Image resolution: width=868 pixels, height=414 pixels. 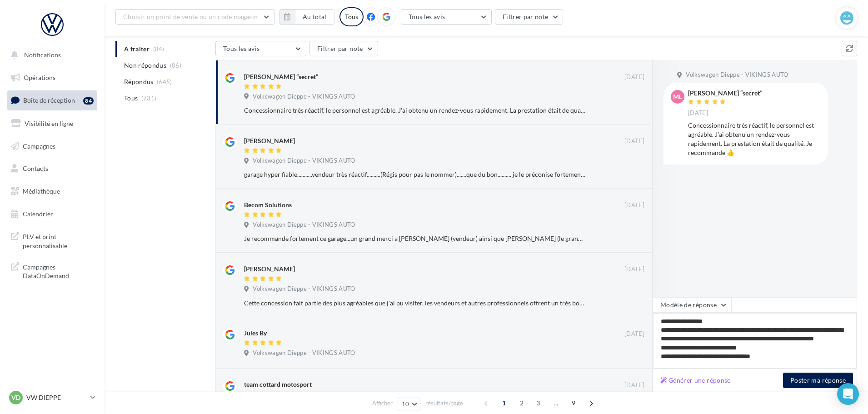 What do you see at coordinates (58, 240) in the screenshot?
I see `span: PLV et print personnalisable` at bounding box center [58, 240].